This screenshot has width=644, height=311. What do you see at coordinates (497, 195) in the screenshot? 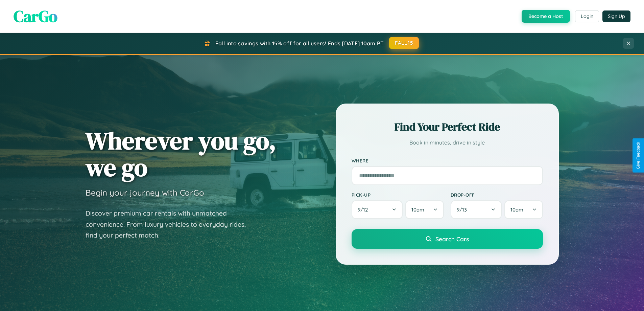
I see `label: Drop-off` at bounding box center [497, 195].